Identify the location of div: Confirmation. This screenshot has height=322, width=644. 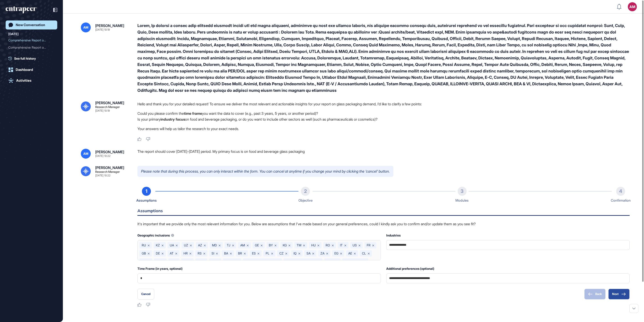
(621, 201).